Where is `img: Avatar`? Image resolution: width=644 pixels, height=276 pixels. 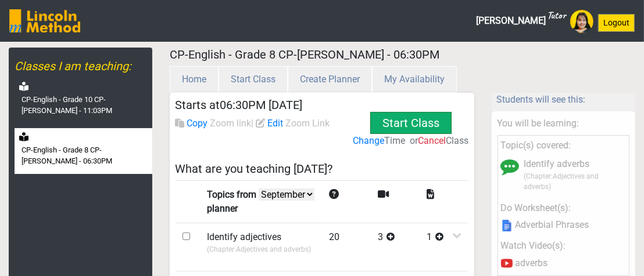 img: Avatar is located at coordinates (582, 22).